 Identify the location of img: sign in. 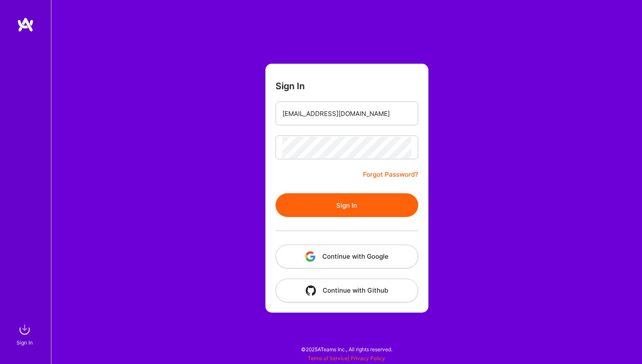
(25, 329).